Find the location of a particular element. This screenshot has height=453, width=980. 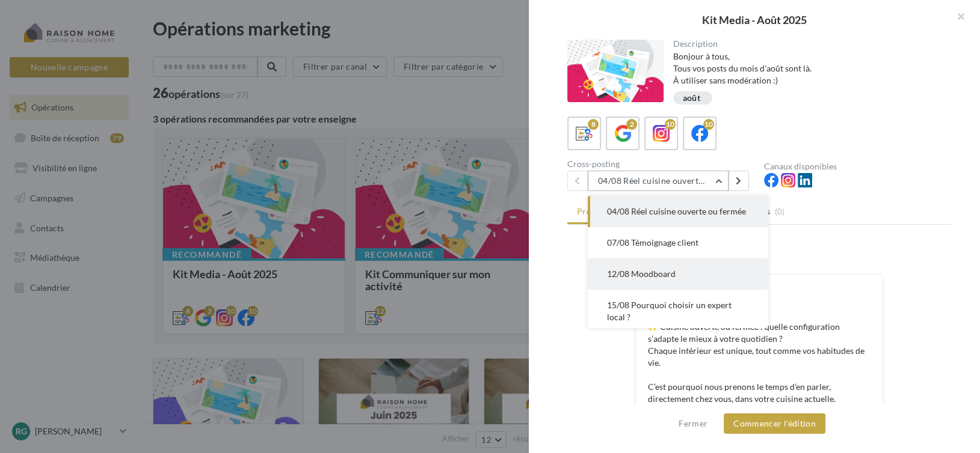

button: 12/08 Moodboard is located at coordinates (679, 274).